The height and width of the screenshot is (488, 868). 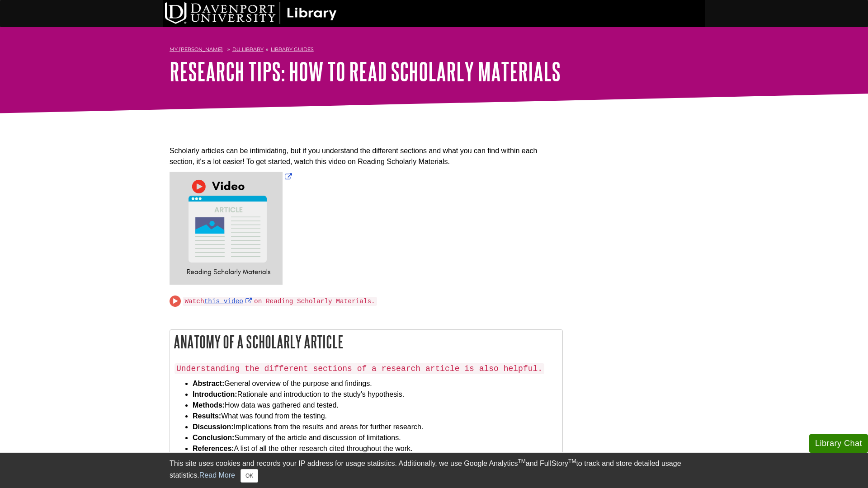 I want to click on code: Watch on Reading Scholarly Materials., so click(x=280, y=301).